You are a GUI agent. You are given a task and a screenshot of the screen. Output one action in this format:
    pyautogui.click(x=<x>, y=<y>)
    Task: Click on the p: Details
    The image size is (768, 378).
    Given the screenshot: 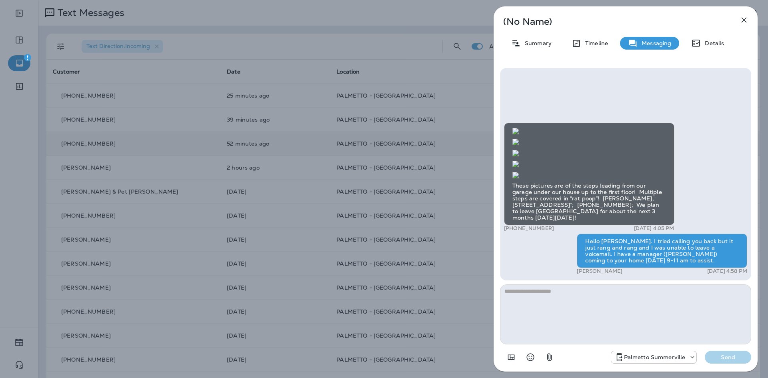 What is the action you would take?
    pyautogui.click(x=712, y=43)
    